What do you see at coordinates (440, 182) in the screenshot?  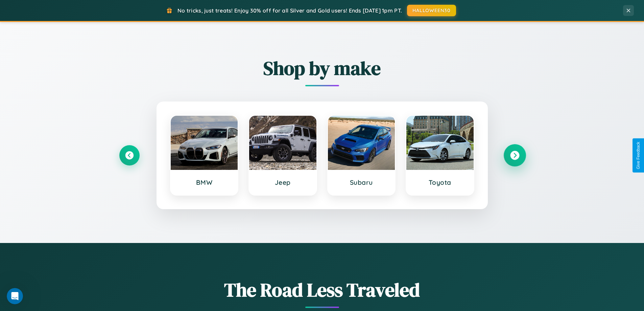 I see `h3: Toyota` at bounding box center [440, 182].